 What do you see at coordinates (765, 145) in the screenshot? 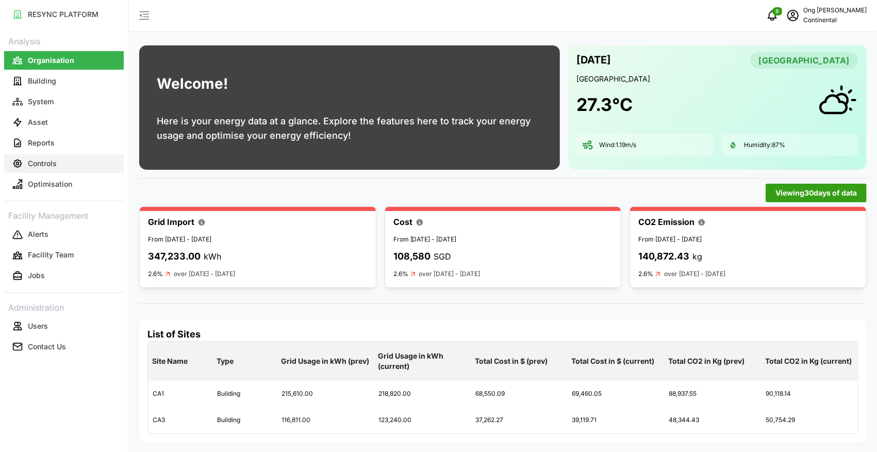
I see `p: Humidity: 87 %` at bounding box center [765, 145].